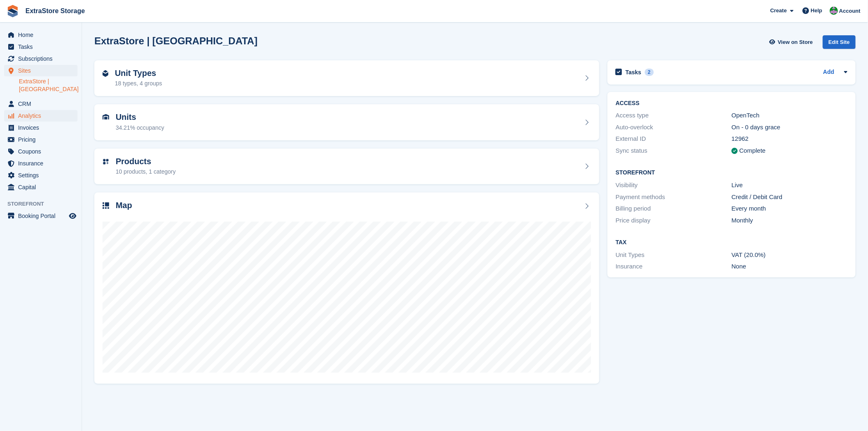  I want to click on div: Every month, so click(790, 208).